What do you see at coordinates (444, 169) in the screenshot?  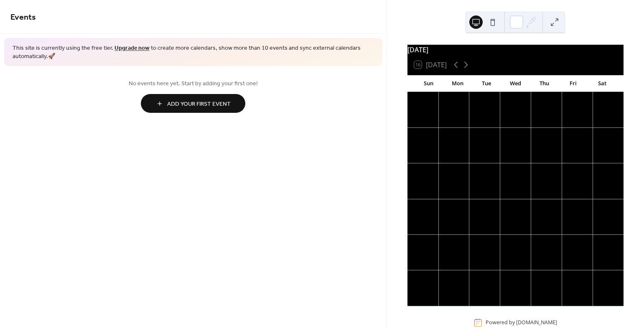 I see `div: 15` at bounding box center [444, 169].